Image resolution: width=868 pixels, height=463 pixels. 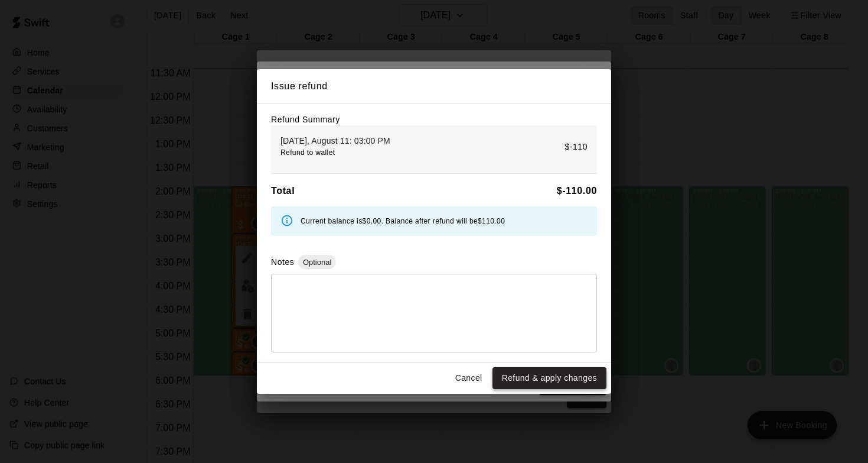 What do you see at coordinates (469, 378) in the screenshot?
I see `button: Cancel` at bounding box center [469, 378].